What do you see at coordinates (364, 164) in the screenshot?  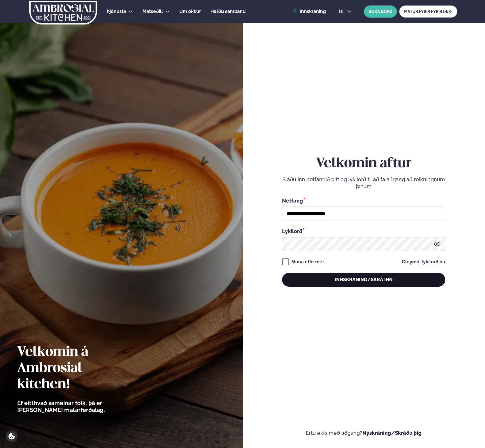 I see `h2: Velkomin aftur` at bounding box center [364, 164].